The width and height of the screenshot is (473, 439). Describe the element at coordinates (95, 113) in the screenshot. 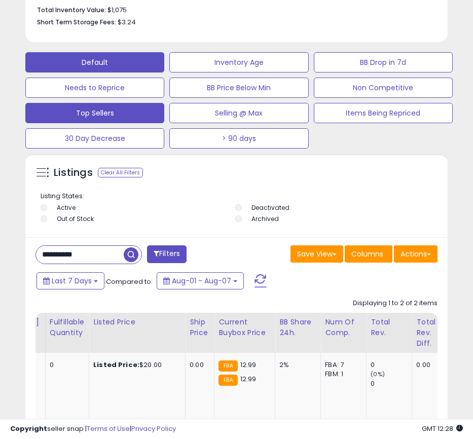

I see `button: Top Sellers` at that location.